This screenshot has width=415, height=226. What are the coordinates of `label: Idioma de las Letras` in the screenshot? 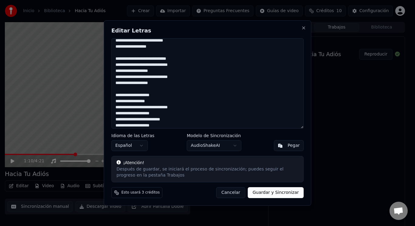 It's located at (133, 136).